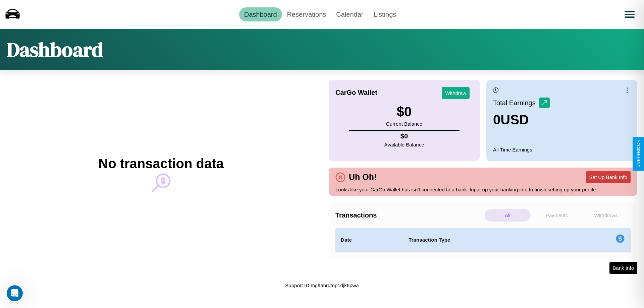 Image resolution: width=644 pixels, height=308 pixels. I want to click on p: Payments, so click(557, 215).